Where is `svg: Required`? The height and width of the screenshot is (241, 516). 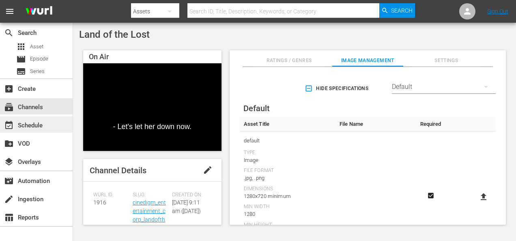 svg: Required is located at coordinates (431, 196).